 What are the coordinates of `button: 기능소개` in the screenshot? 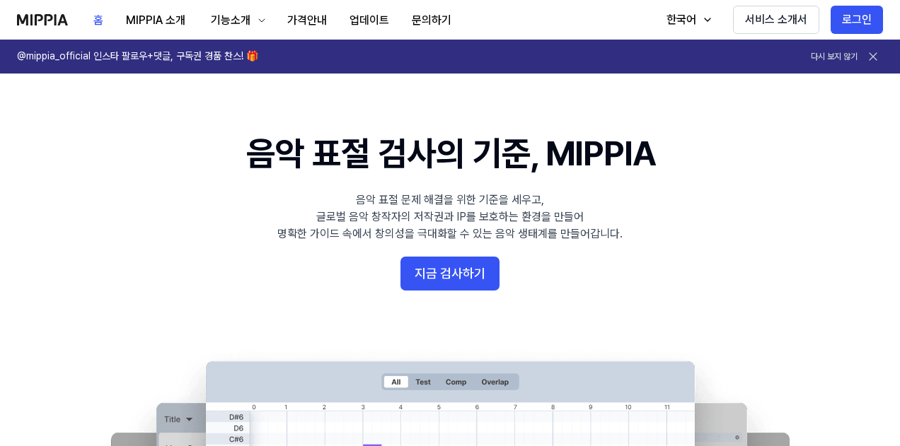 It's located at (236, 21).